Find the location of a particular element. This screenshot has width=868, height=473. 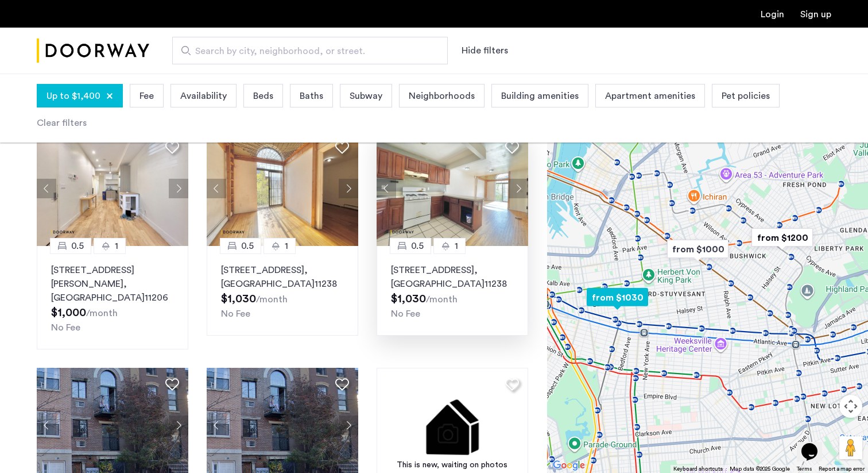

a: Open this area in Google Maps (opens a new window) is located at coordinates (569, 465).